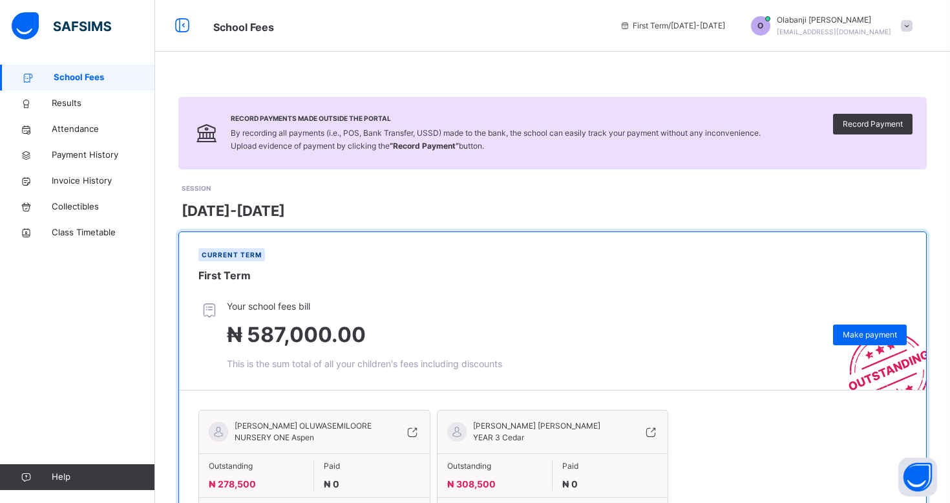 This screenshot has height=503, width=950. What do you see at coordinates (917, 477) in the screenshot?
I see `button: Open asap` at bounding box center [917, 477].